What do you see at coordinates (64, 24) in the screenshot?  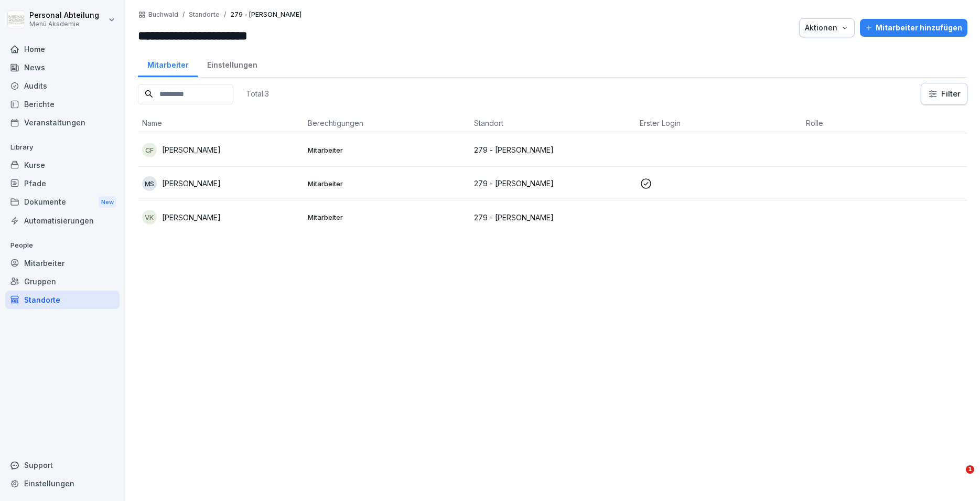 I see `p: Menü Akademie` at bounding box center [64, 24].